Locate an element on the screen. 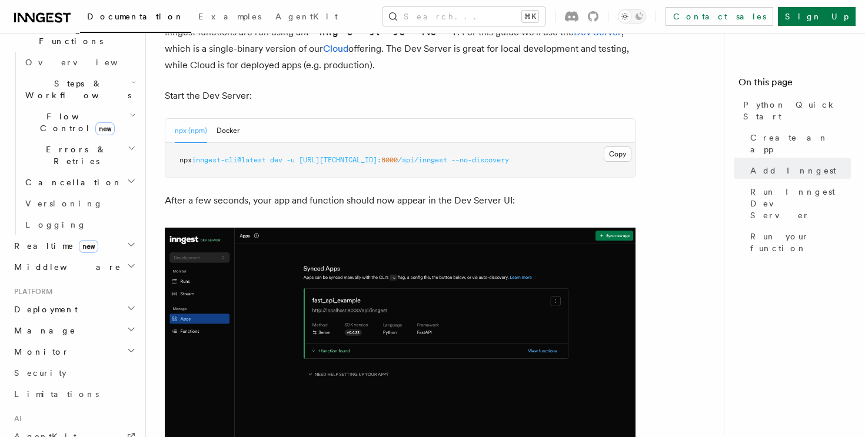  a: Dev Server is located at coordinates (597, 32).